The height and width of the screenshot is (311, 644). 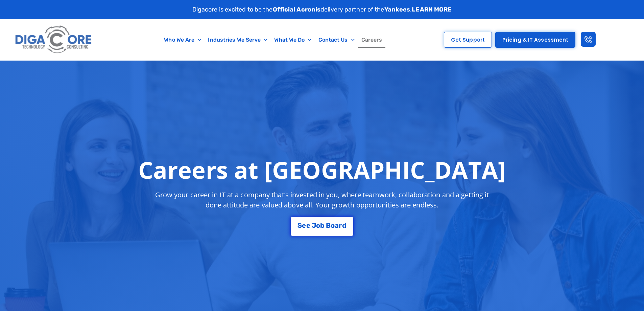 I want to click on a: Who We Are, so click(x=183, y=40).